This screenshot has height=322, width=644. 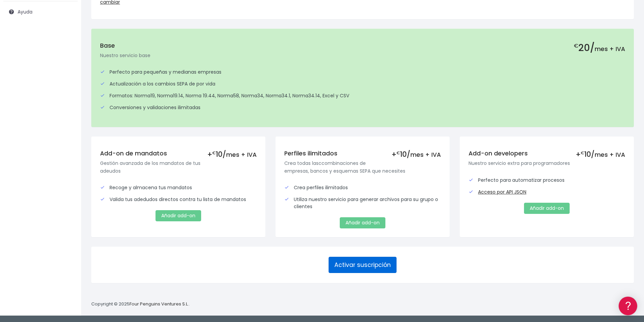 I want to click on p: Crea todas lasccombinaciones de empresas, bancos y esquemas SEPA que necesites, so click(x=362, y=167).